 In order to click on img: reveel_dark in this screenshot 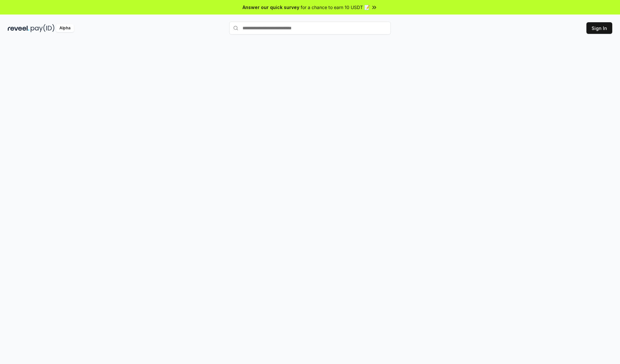, I will do `click(19, 28)`.